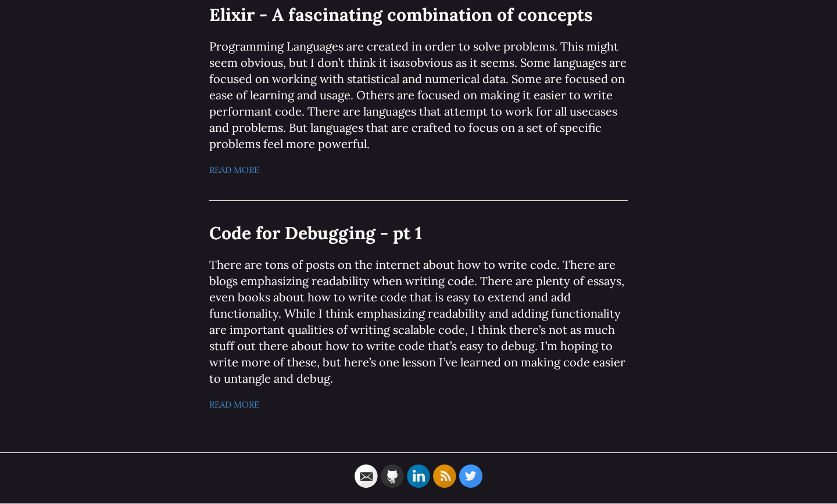 This screenshot has width=837, height=504. What do you see at coordinates (401, 14) in the screenshot?
I see `a: Elixir - A fascinating combination of concepts` at bounding box center [401, 14].